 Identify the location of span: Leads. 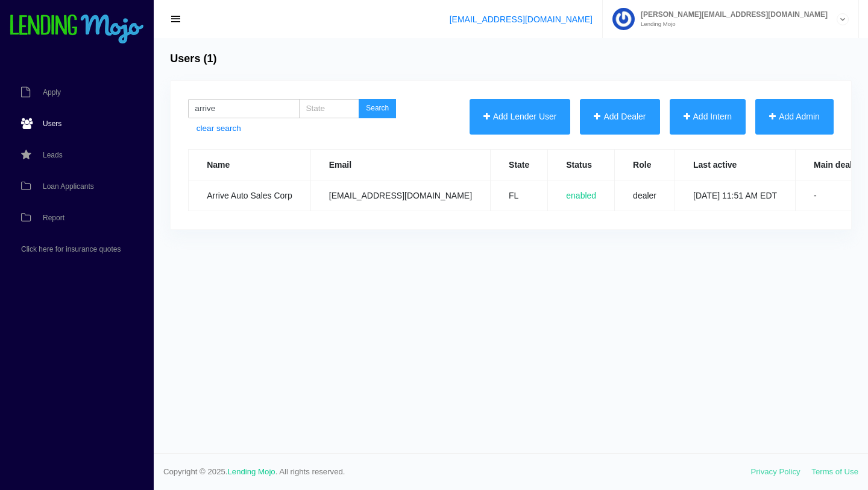
(52, 155).